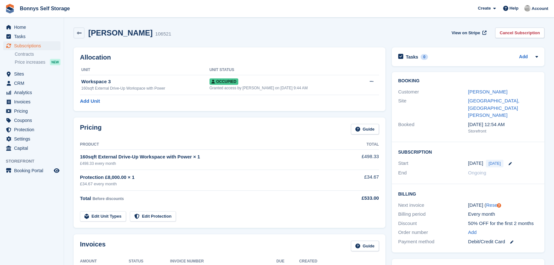 The image size is (554, 265). I want to click on th: Total, so click(360, 145).